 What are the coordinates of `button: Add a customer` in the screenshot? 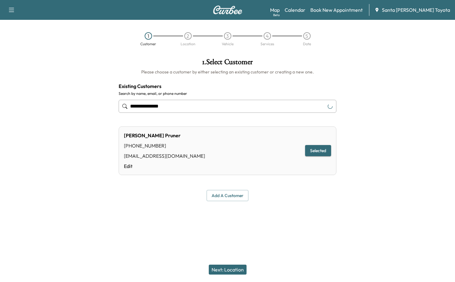 It's located at (228, 196).